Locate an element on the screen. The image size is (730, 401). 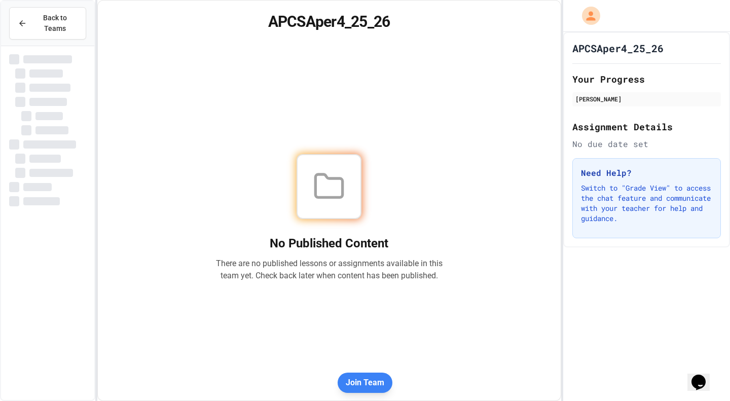
h2: Your Progress is located at coordinates (646, 79).